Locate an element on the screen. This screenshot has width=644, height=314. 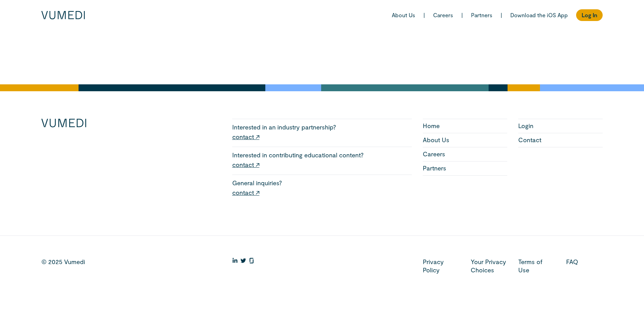
p: General inquiries? is located at coordinates (322, 184).